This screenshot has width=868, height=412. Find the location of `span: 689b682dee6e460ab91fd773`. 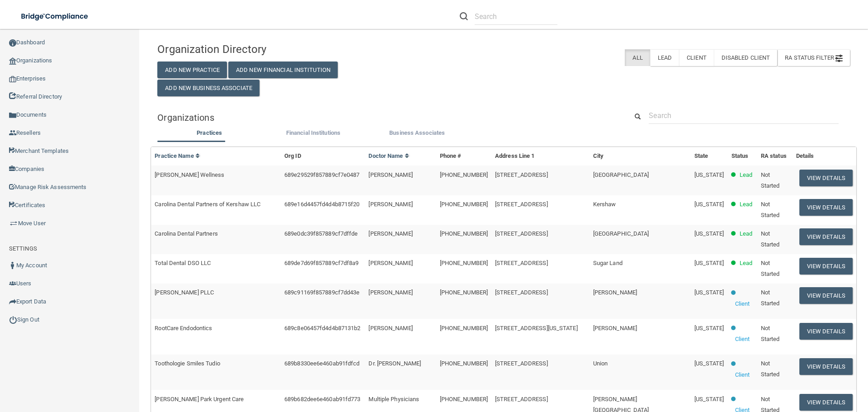

span: 689b682dee6e460ab91fd773 is located at coordinates (322, 399).